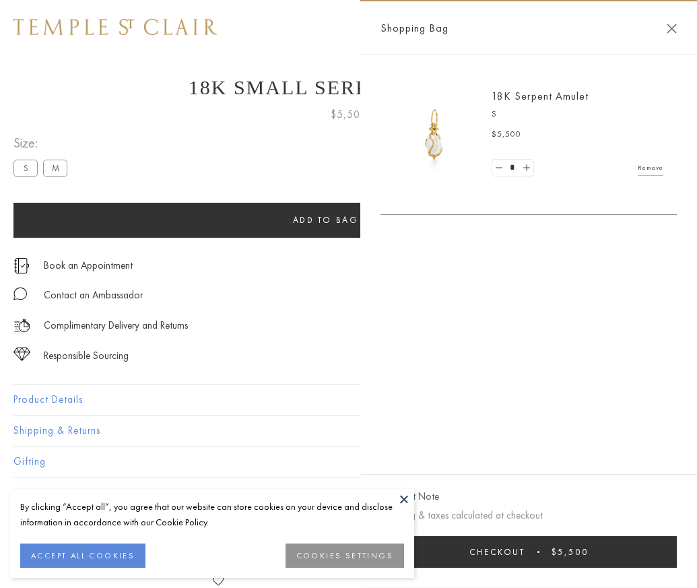 The image size is (697, 588). I want to click on div: Responsible Sourcing, so click(86, 356).